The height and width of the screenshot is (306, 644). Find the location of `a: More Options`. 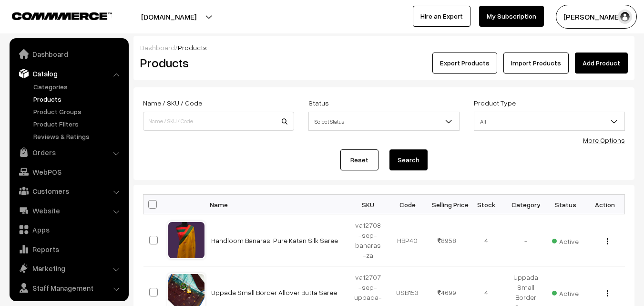

a: More Options is located at coordinates (604, 140).